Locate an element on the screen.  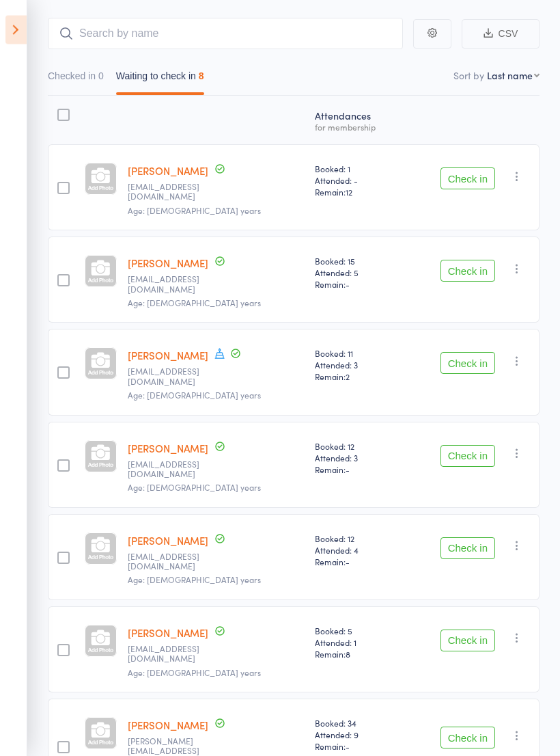
small: Paxton2702@gmail.com is located at coordinates (172, 562).